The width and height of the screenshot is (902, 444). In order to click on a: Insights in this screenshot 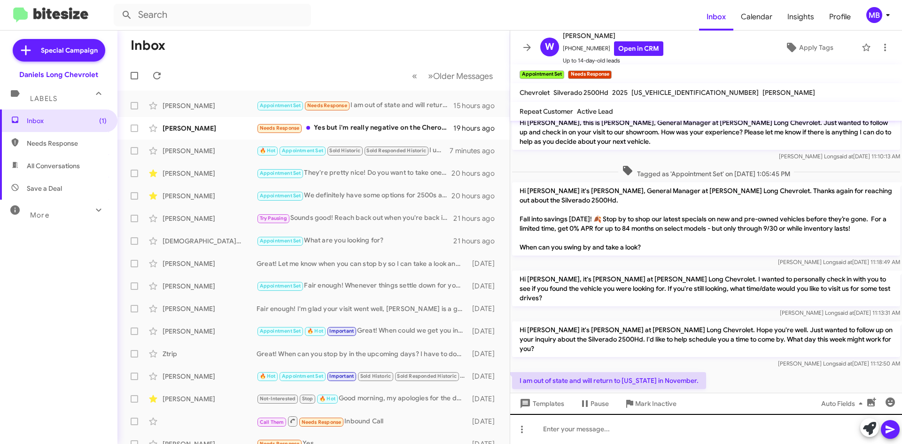, I will do `click(801, 17)`.